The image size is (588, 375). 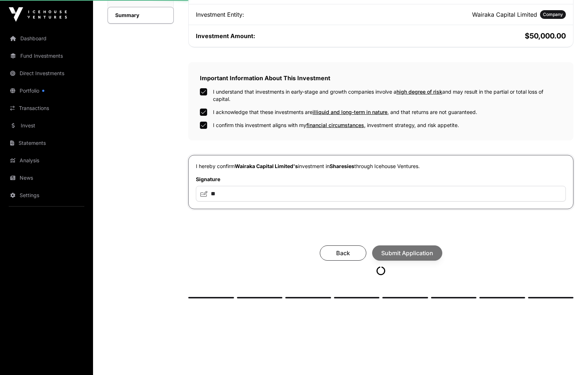 What do you see at coordinates (505, 14) in the screenshot?
I see `h2: Wairaka Capital Limited` at bounding box center [505, 14].